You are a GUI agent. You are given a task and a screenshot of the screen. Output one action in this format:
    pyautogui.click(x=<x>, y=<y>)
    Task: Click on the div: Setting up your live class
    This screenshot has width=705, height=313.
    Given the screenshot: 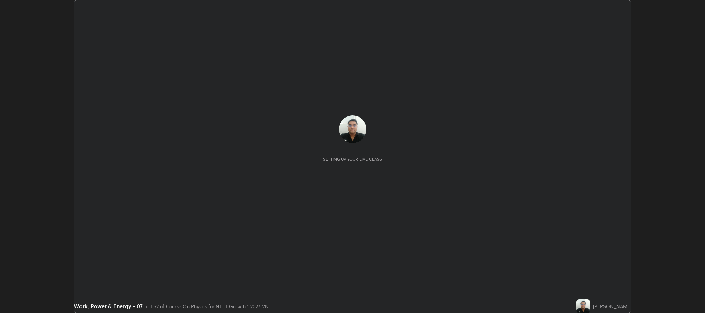 What is the action you would take?
    pyautogui.click(x=352, y=159)
    